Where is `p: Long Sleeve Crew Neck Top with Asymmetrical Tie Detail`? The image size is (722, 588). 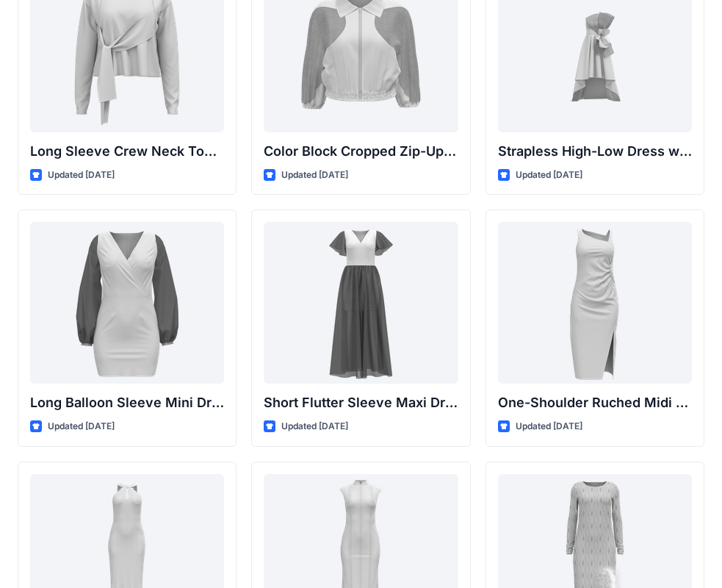 p: Long Sleeve Crew Neck Top with Asymmetrical Tie Detail is located at coordinates (127, 152).